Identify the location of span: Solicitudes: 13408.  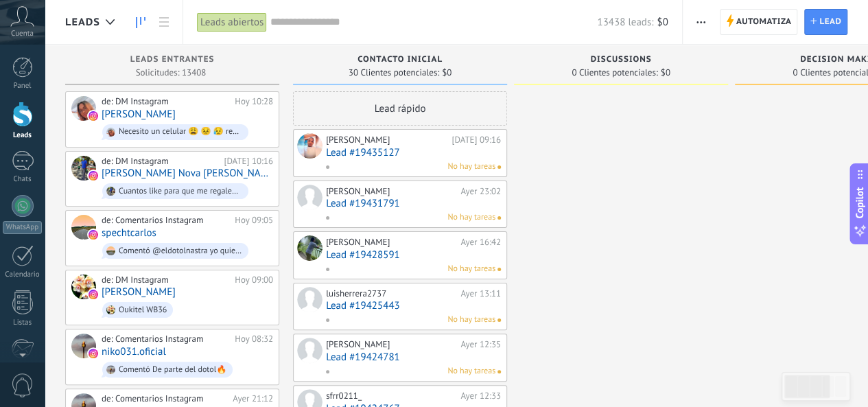
(171, 73).